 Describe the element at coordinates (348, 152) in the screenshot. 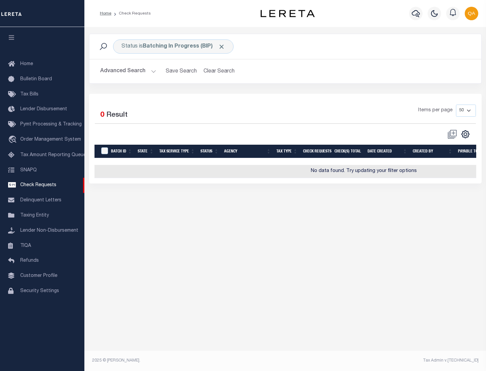

I see `th: Check(s) Total` at that location.